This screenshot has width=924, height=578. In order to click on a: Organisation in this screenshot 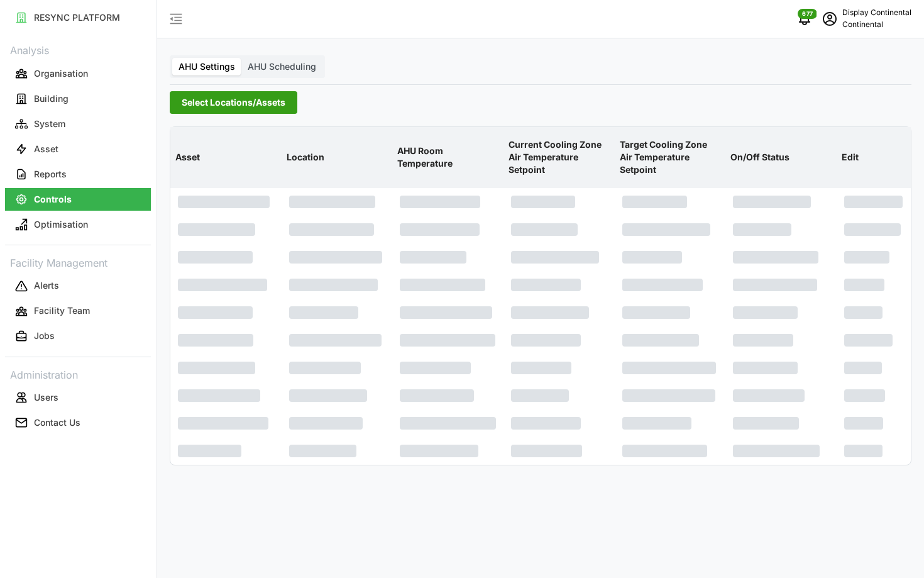, I will do `click(78, 74)`.